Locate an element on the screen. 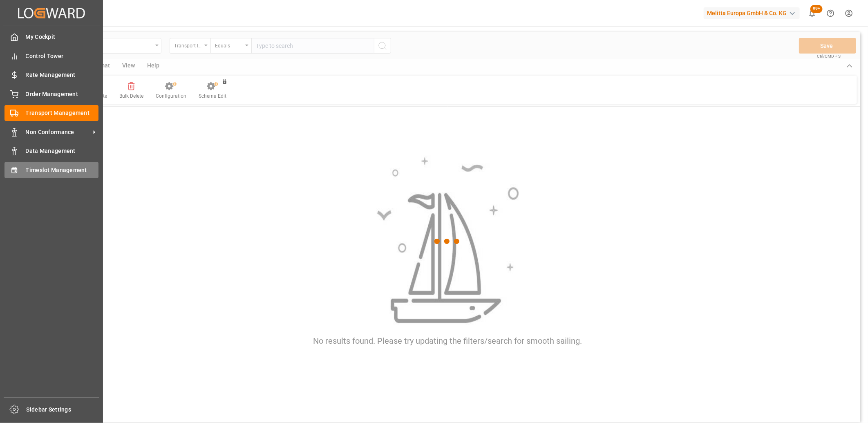 The height and width of the screenshot is (423, 868). span: Control Tower is located at coordinates (62, 56).